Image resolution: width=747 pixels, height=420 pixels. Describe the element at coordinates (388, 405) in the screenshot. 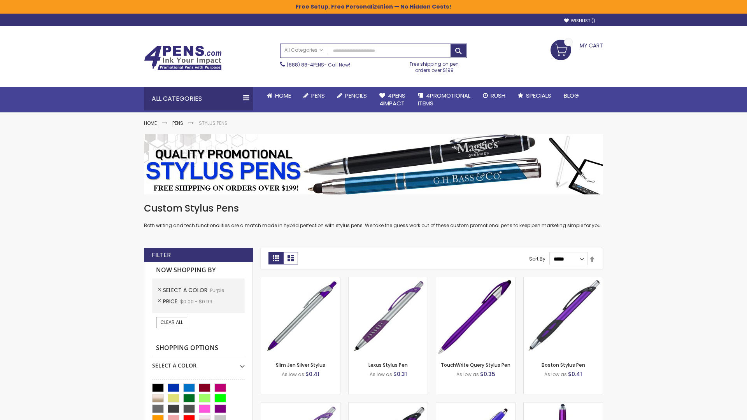

I see `a: Lexus Metallic Stylus Pen-Purple` at that location.